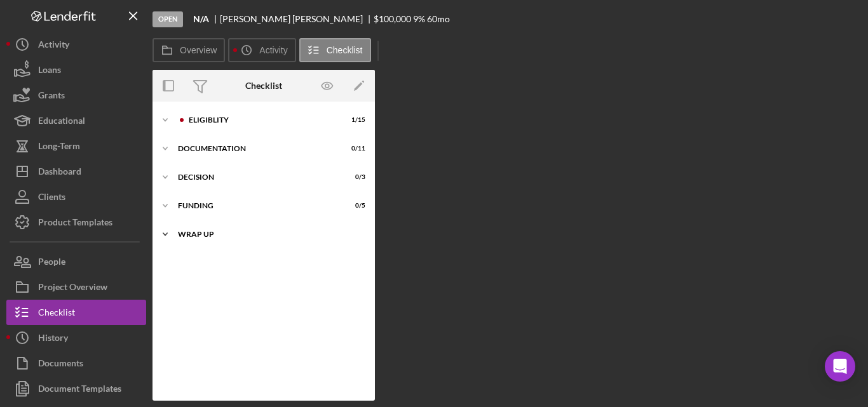  I want to click on div: People, so click(52, 263).